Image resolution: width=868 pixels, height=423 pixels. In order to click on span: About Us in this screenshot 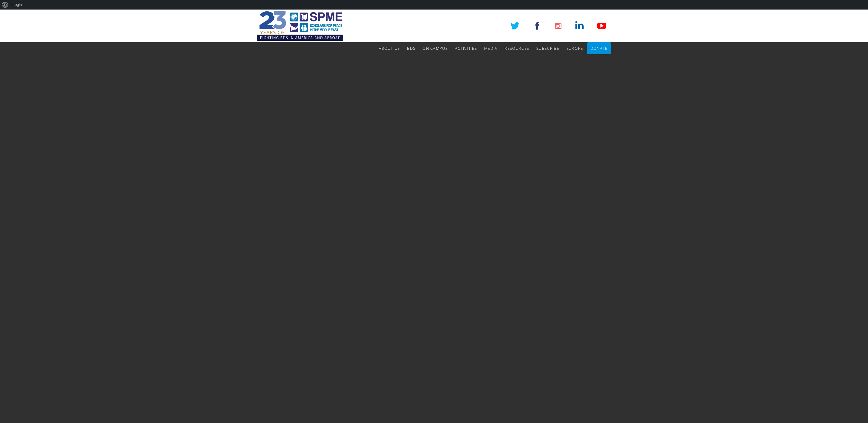, I will do `click(389, 48)`.